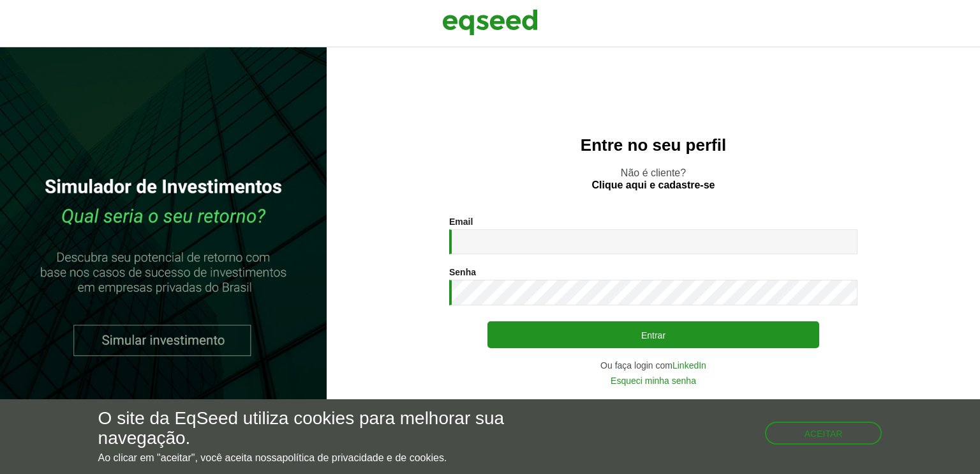 The width and height of the screenshot is (980, 474). Describe the element at coordinates (653, 381) in the screenshot. I see `a: Esqueci minha senha` at that location.